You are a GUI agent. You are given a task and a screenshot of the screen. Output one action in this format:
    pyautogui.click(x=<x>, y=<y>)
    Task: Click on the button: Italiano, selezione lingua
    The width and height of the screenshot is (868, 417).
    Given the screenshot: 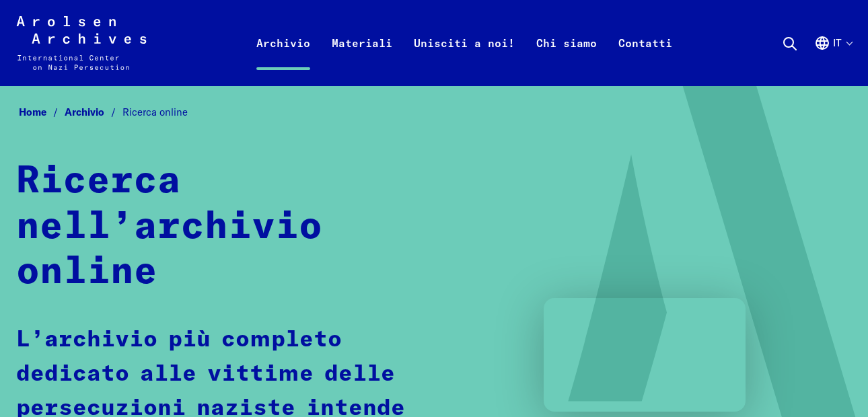 What is the action you would take?
    pyautogui.click(x=833, y=59)
    